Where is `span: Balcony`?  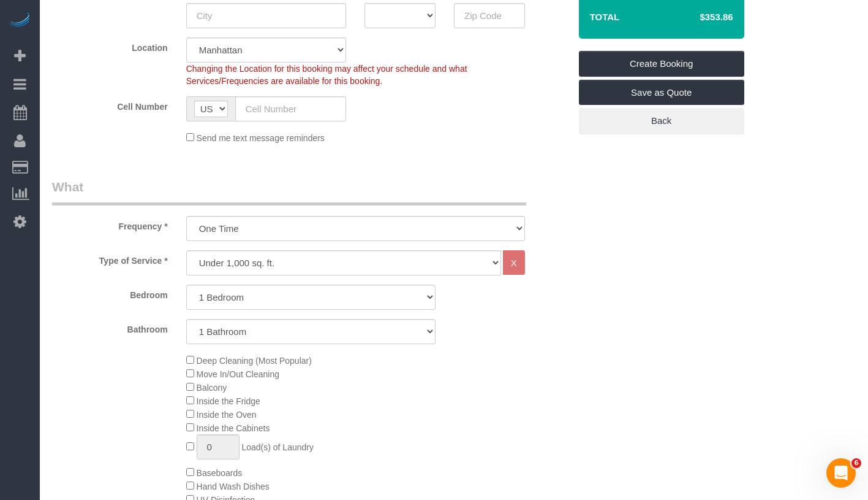 span: Balcony is located at coordinates (212, 387).